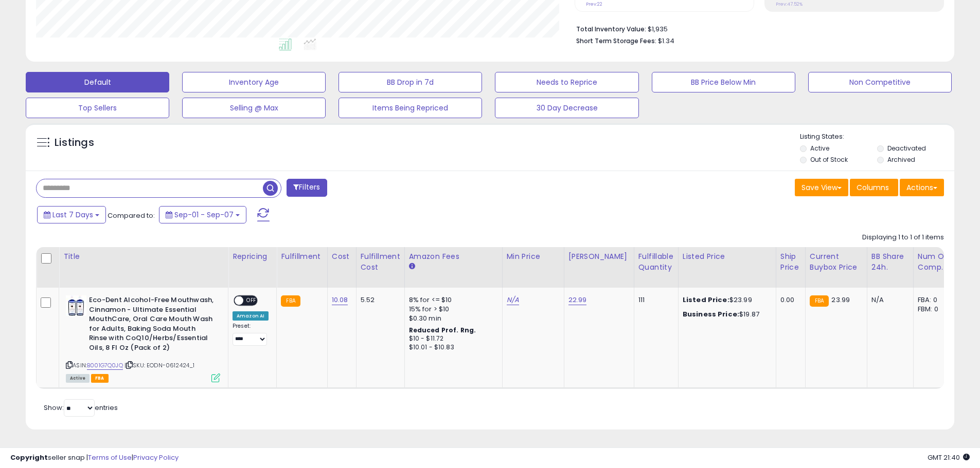 This screenshot has height=468, width=980. What do you see at coordinates (725, 300) in the screenshot?
I see `div: $23.99` at bounding box center [725, 300].